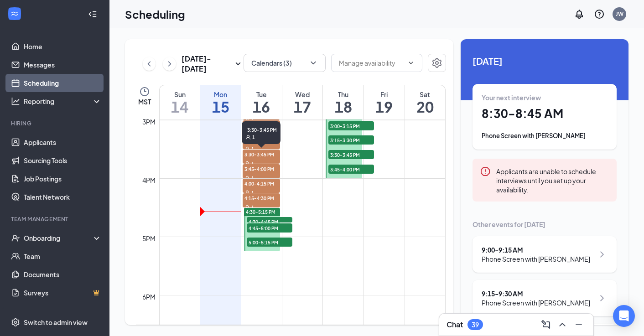  What do you see at coordinates (93, 14) in the screenshot?
I see `svg: Collapse` at bounding box center [93, 14].